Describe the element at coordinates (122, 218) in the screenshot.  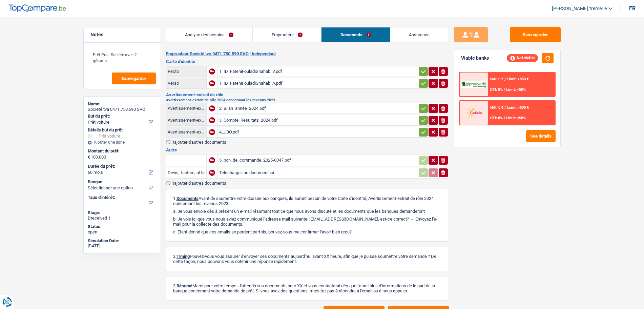
I see `div: Dreceived 1` at that location.